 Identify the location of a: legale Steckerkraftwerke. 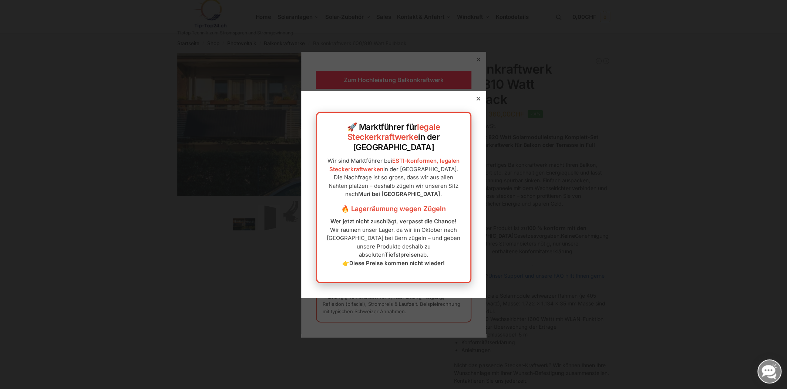
(394, 132).